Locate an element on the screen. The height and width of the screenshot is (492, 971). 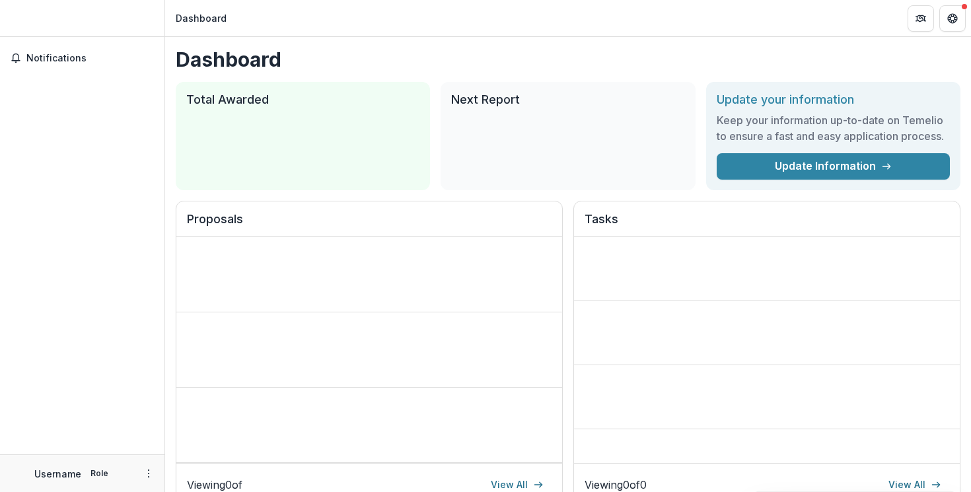
span: Notifications is located at coordinates (90, 58).